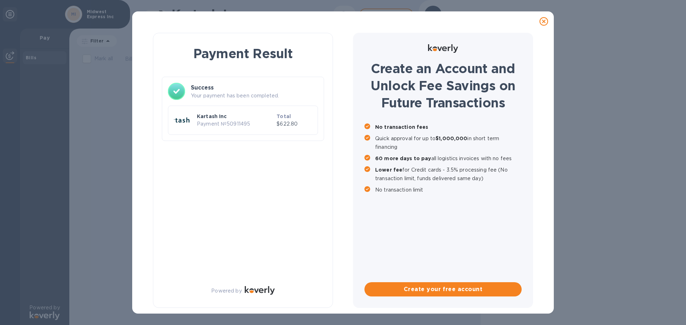 This screenshot has width=686, height=325. I want to click on h1: Create an Account and Unlock Fee Savings on Future Transactions, so click(443, 86).